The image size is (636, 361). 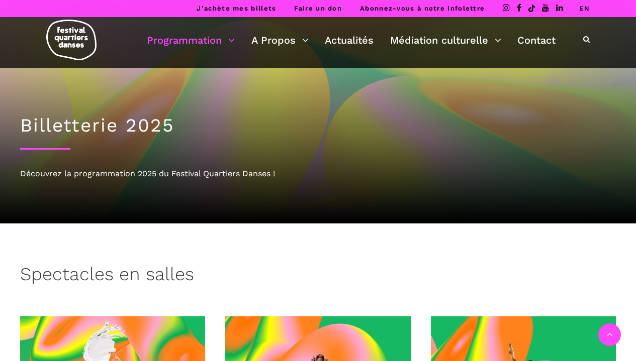 What do you see at coordinates (584, 8) in the screenshot?
I see `a: EN` at bounding box center [584, 8].